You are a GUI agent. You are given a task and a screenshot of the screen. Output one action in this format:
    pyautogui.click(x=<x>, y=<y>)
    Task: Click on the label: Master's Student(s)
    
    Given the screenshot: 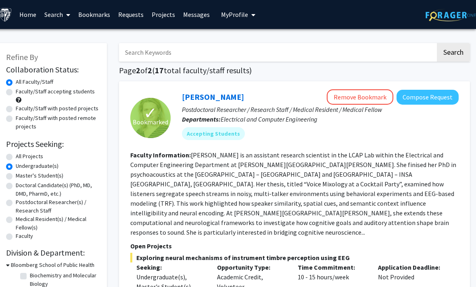 What is the action you would take?
    pyautogui.click(x=39, y=176)
    